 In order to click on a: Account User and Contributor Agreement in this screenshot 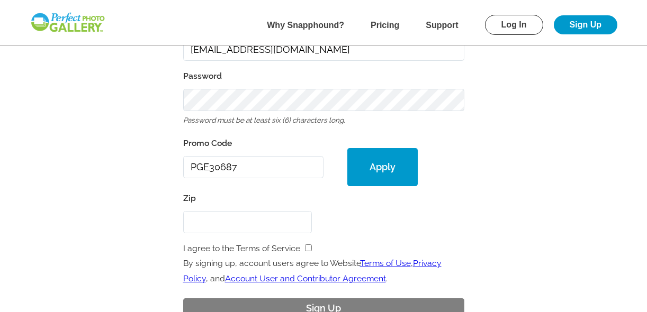, I will do `click(306, 279)`.